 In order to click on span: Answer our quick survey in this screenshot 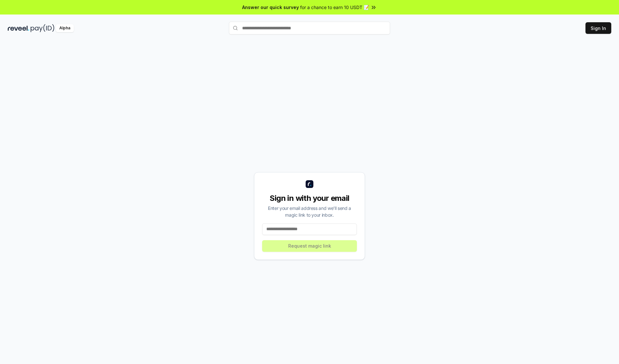, I will do `click(271, 7)`.